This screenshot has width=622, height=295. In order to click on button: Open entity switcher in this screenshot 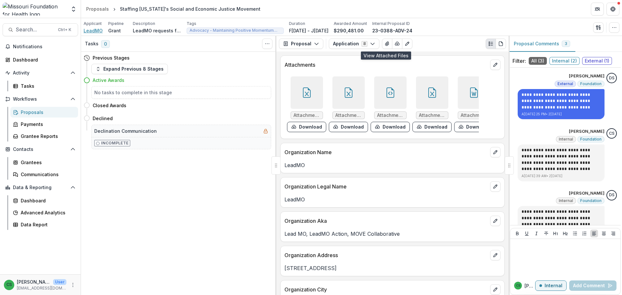, I will do `click(73, 9)`.